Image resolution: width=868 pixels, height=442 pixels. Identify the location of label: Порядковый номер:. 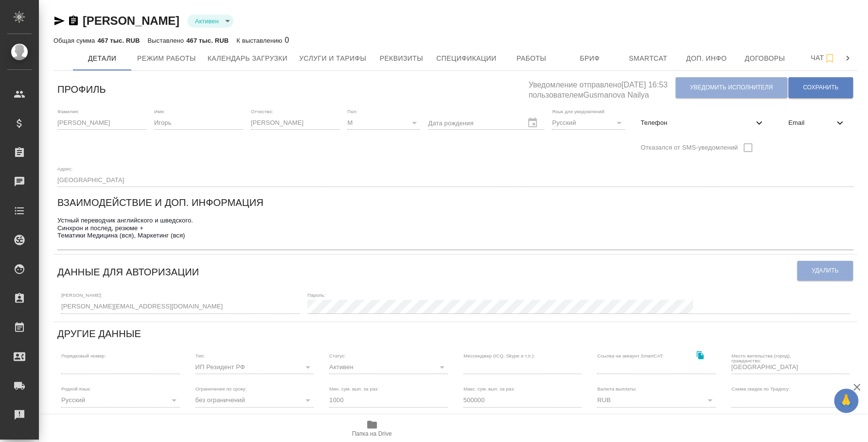
(83, 356).